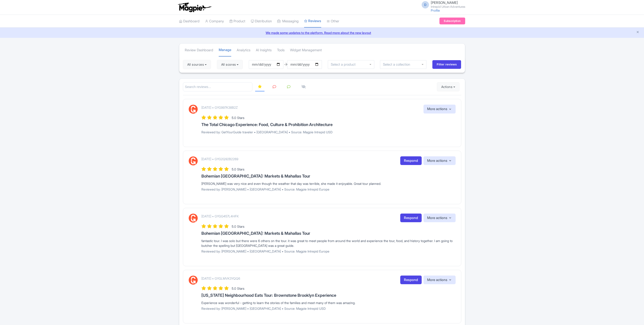  I want to click on a: Company, so click(214, 21).